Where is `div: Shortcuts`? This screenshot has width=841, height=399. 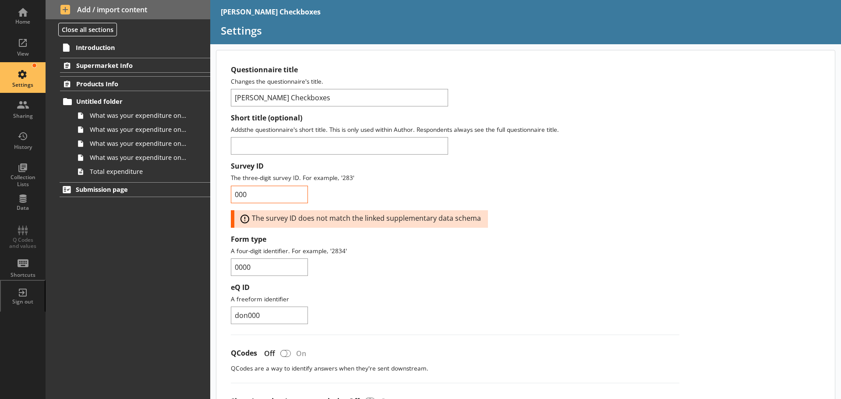 div: Shortcuts is located at coordinates (23, 275).